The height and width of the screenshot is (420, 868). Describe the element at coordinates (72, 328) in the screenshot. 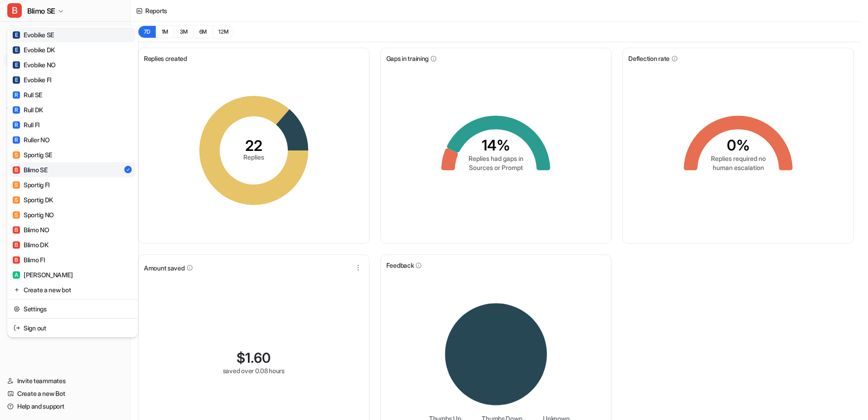

I see `a: Sign out` at that location.